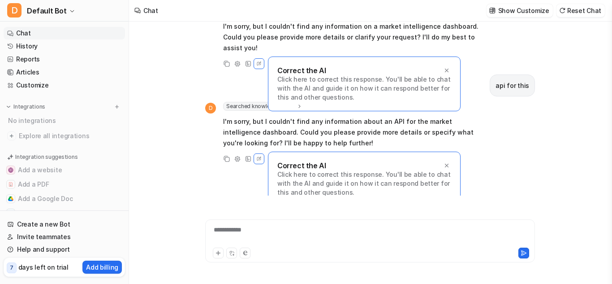  I want to click on a: Help and support, so click(64, 249).